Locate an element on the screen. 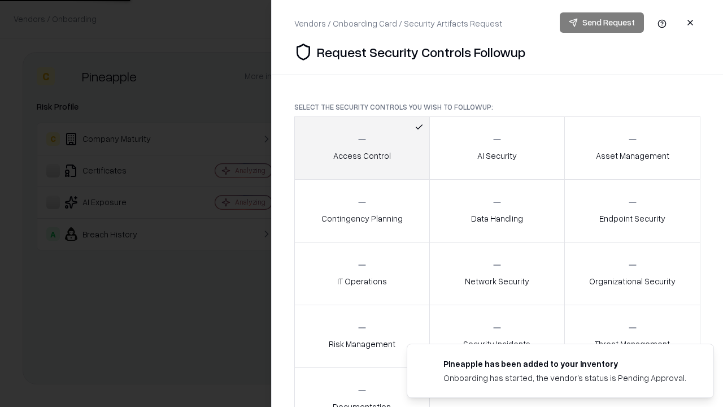 This screenshot has width=723, height=407. button: Access Control is located at coordinates (362, 148).